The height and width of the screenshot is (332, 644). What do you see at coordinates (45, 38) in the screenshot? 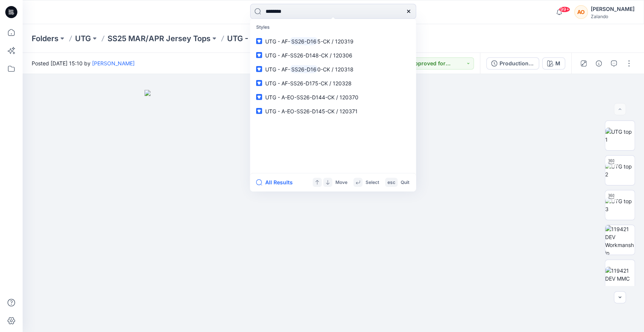
I see `a: Folders` at bounding box center [45, 38].